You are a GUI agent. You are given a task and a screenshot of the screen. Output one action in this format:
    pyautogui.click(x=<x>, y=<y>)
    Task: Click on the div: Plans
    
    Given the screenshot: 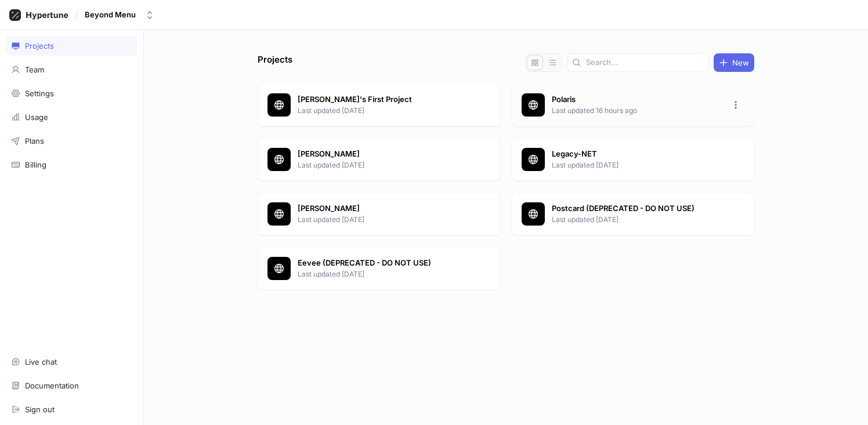 What is the action you would take?
    pyautogui.click(x=34, y=141)
    